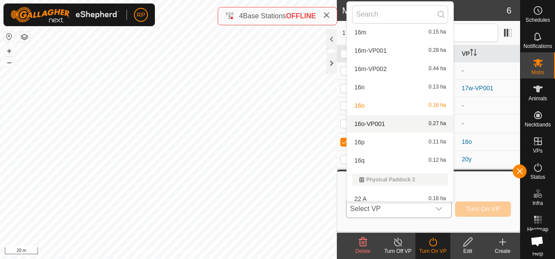 Image resolution: width=555 pixels, height=259 pixels. Describe the element at coordinates (370, 124) in the screenshot. I see `span: 16o-VP001` at that location.